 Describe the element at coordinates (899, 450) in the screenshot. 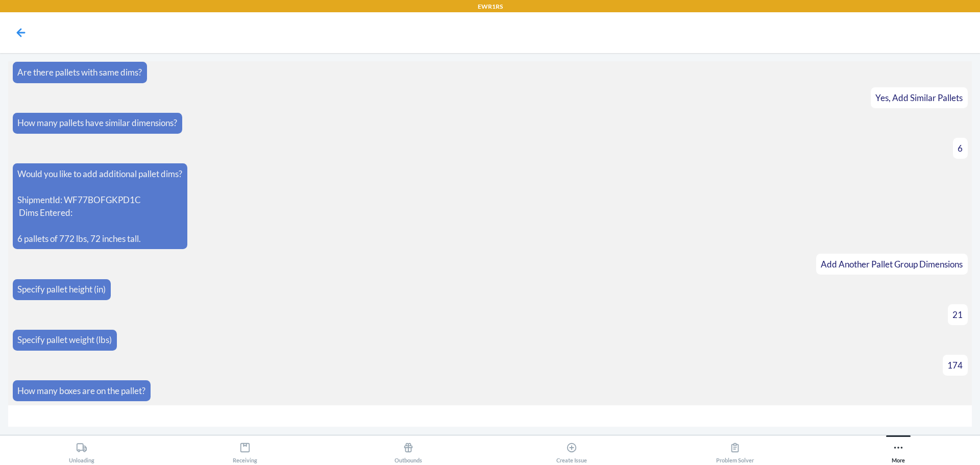

I see `button: More` at that location.